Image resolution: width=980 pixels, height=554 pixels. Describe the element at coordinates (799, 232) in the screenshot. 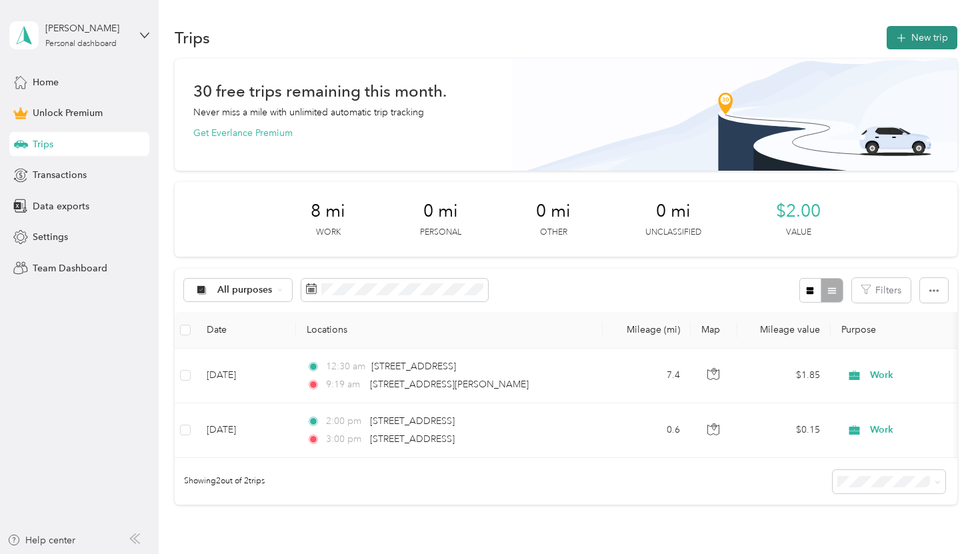

I see `p: Value` at that location.